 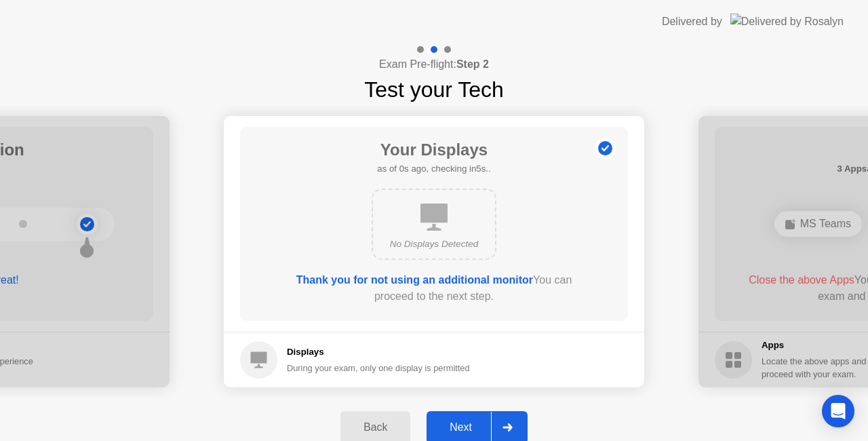 I want to click on h4: Exam Pre-flight:, so click(x=434, y=65).